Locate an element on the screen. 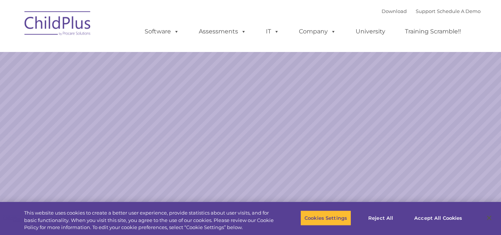 The height and width of the screenshot is (235, 501). a: Training Scramble!! is located at coordinates (433, 32).